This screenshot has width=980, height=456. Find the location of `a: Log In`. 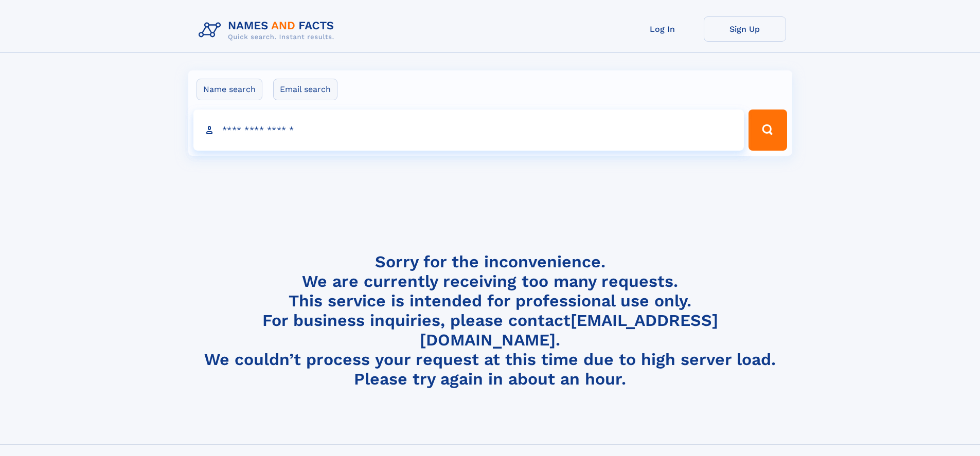

a: Log In is located at coordinates (663, 29).